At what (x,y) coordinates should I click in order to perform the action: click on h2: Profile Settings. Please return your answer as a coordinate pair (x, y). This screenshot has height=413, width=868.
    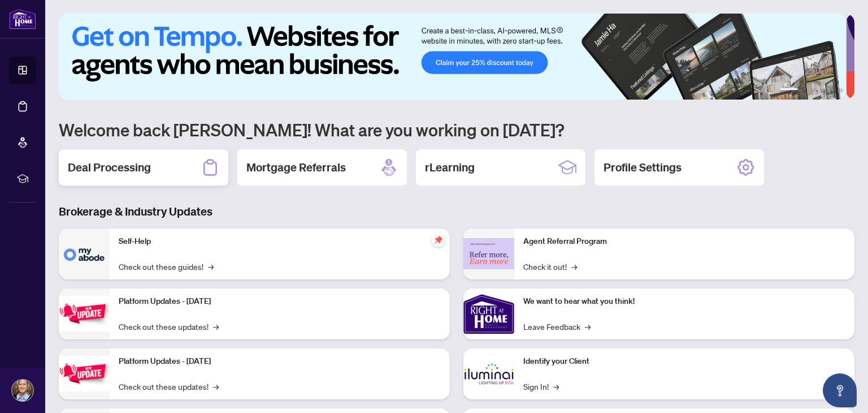
    Looking at the image, I should click on (643, 167).